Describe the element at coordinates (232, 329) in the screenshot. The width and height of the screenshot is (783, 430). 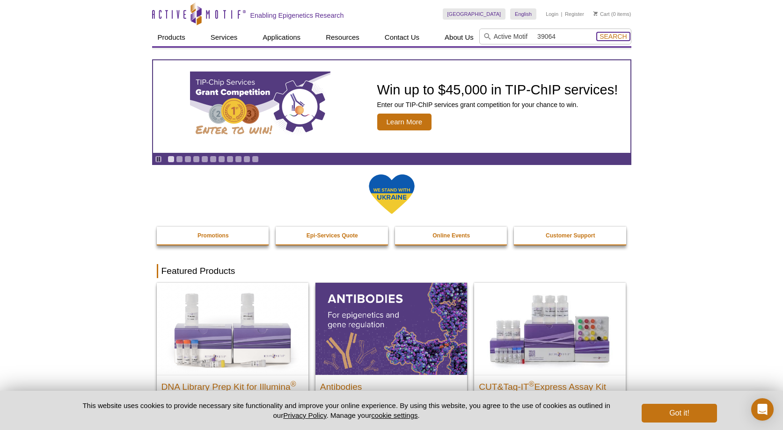
I see `img: DNA Library Prep Kit for Illumina` at that location.